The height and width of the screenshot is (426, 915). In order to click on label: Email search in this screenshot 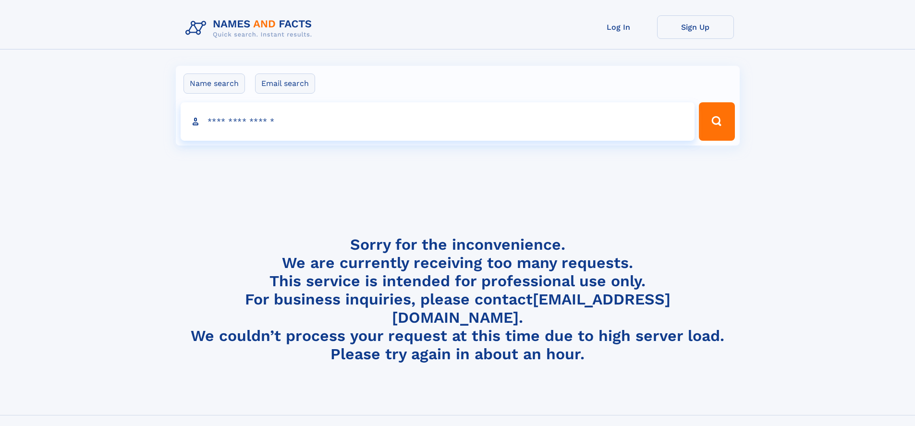, I will do `click(285, 84)`.